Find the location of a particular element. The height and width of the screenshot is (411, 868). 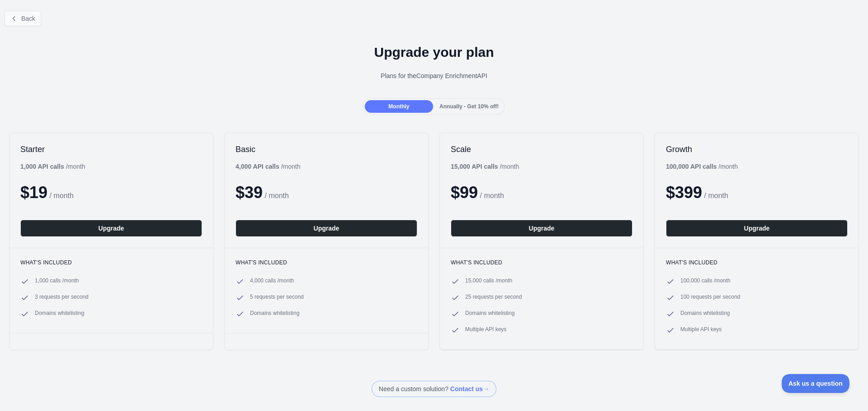

span: $ 99 is located at coordinates (464, 193).